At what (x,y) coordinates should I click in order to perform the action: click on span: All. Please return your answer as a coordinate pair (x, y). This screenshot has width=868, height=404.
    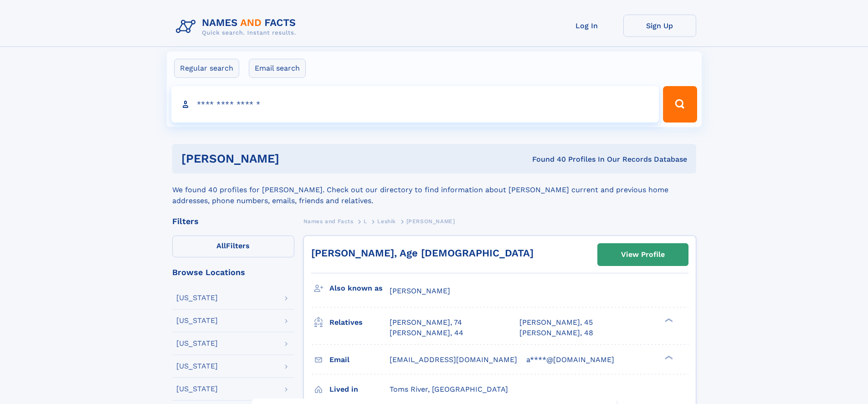
    Looking at the image, I should click on (221, 246).